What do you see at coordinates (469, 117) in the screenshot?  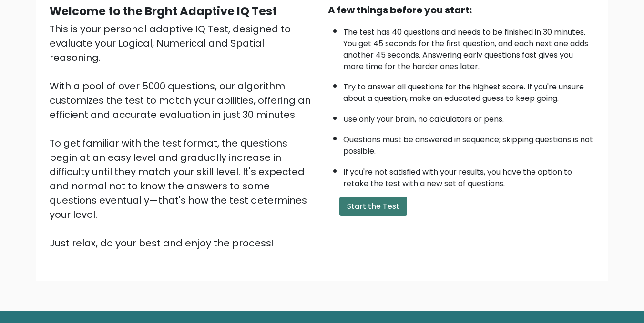 I see `li: Use only your brain, no calculators or pens.` at bounding box center [469, 117].